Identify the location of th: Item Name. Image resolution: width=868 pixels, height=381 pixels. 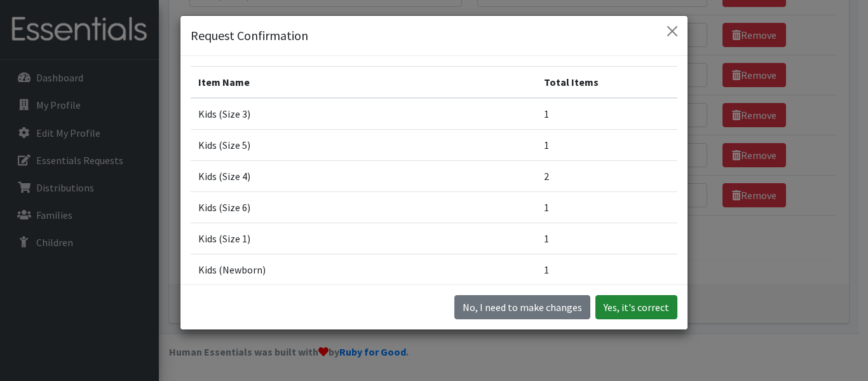
(364, 82).